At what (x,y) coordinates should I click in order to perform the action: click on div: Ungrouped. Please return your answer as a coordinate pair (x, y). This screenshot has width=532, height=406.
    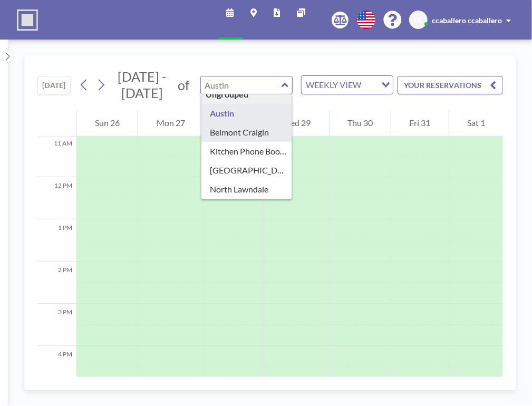
    Looking at the image, I should click on (246, 94).